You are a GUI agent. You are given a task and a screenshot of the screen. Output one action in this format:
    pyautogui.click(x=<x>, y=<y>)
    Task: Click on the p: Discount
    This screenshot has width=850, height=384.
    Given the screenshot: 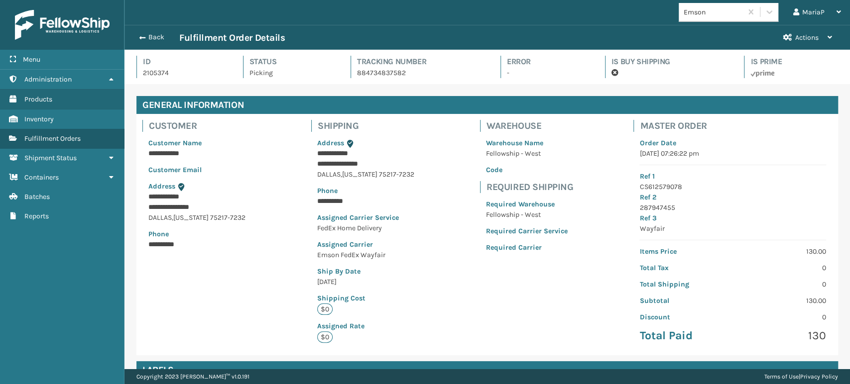 What is the action you would take?
    pyautogui.click(x=683, y=317)
    